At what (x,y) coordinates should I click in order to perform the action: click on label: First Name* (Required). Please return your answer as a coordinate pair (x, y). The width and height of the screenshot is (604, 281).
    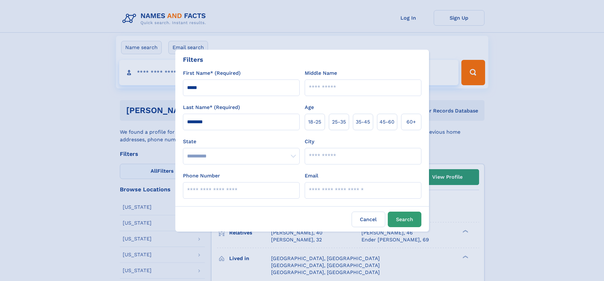
    Looking at the image, I should click on (212, 73).